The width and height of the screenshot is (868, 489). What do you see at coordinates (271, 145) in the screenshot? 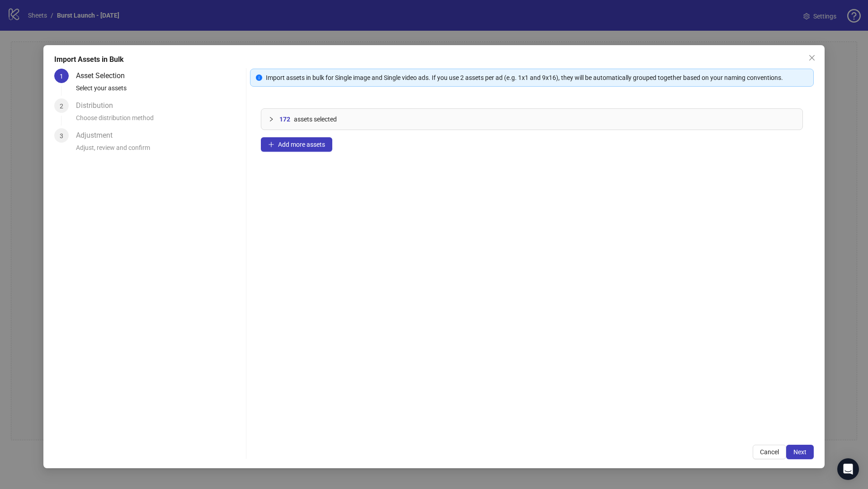
I see `span: plus` at bounding box center [271, 145].